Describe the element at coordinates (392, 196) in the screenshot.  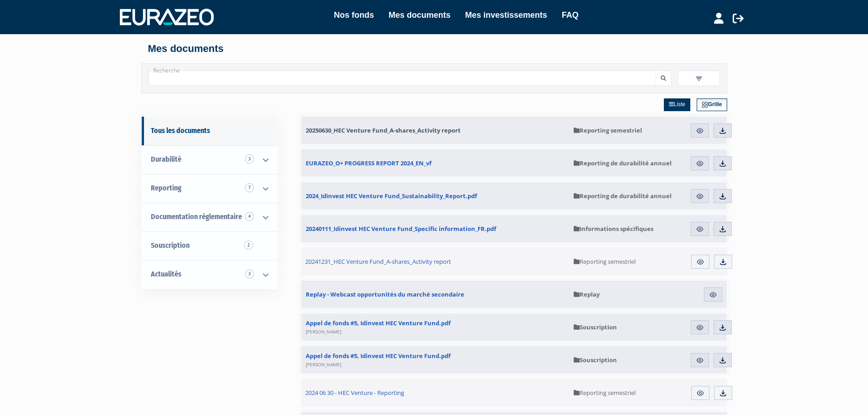
I see `span: 2024_Idinvest HEC Venture Fund_Sustainability_Report.pdf` at that location.